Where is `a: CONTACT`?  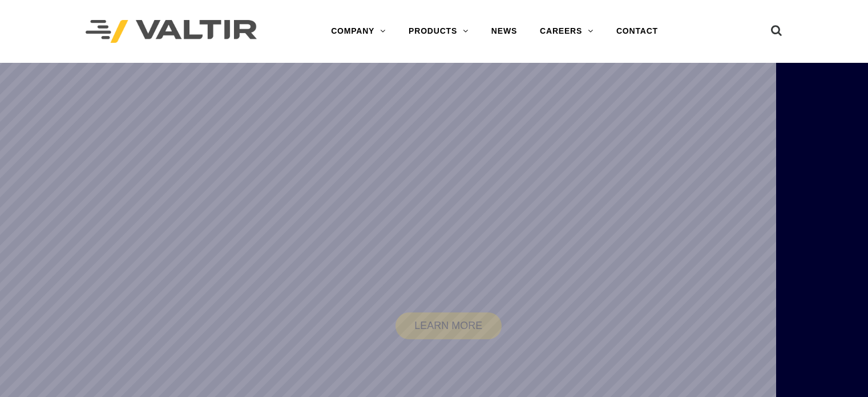 a: CONTACT is located at coordinates (636, 31).